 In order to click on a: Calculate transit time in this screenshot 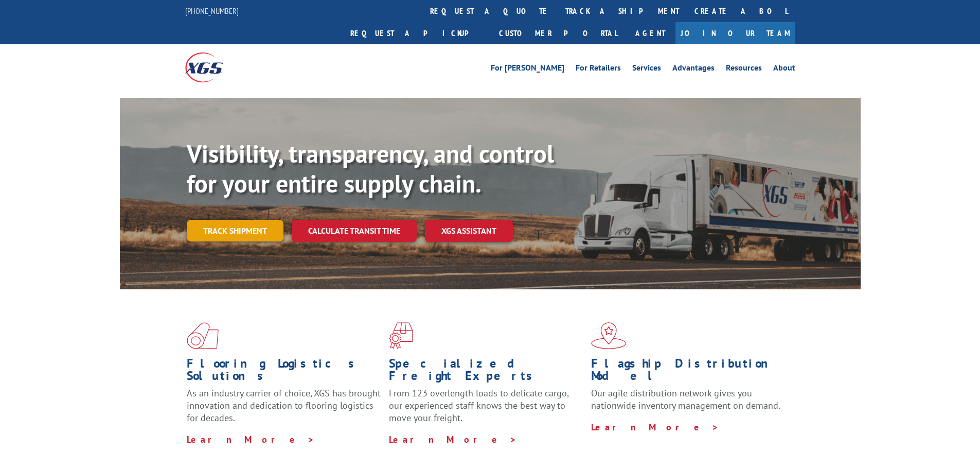, I will do `click(354, 230)`.